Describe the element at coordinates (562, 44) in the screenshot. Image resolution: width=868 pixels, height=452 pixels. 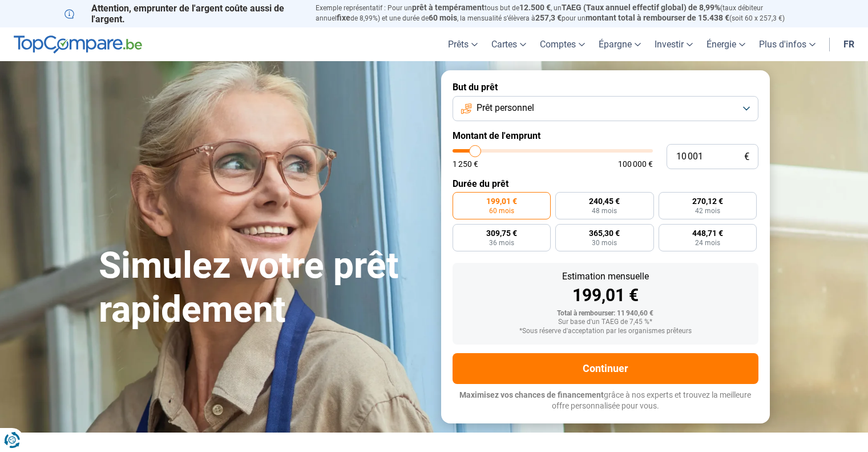
I see `a: Comptes` at that location.